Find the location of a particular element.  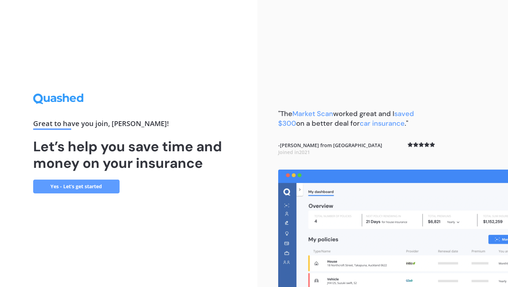

img: dashboard.webp is located at coordinates (393, 228).